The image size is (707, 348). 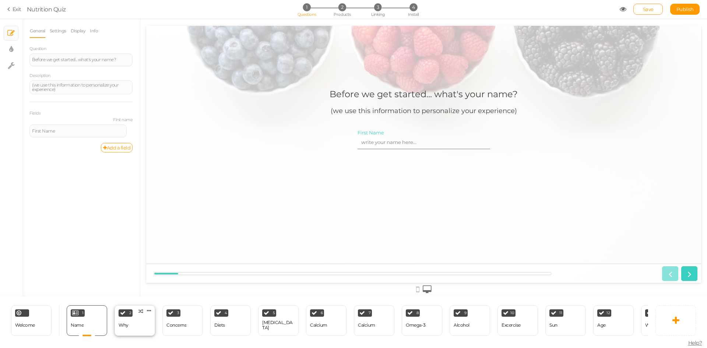 I want to click on div: 9 Alcohol, so click(x=470, y=321).